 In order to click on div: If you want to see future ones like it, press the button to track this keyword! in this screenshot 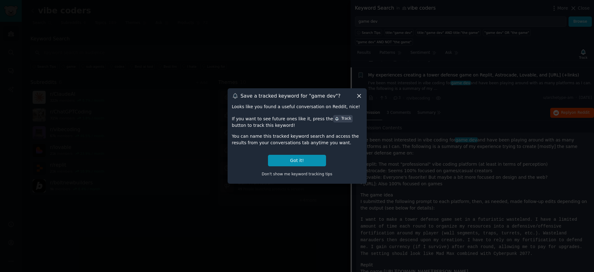, I will do `click(297, 121)`.